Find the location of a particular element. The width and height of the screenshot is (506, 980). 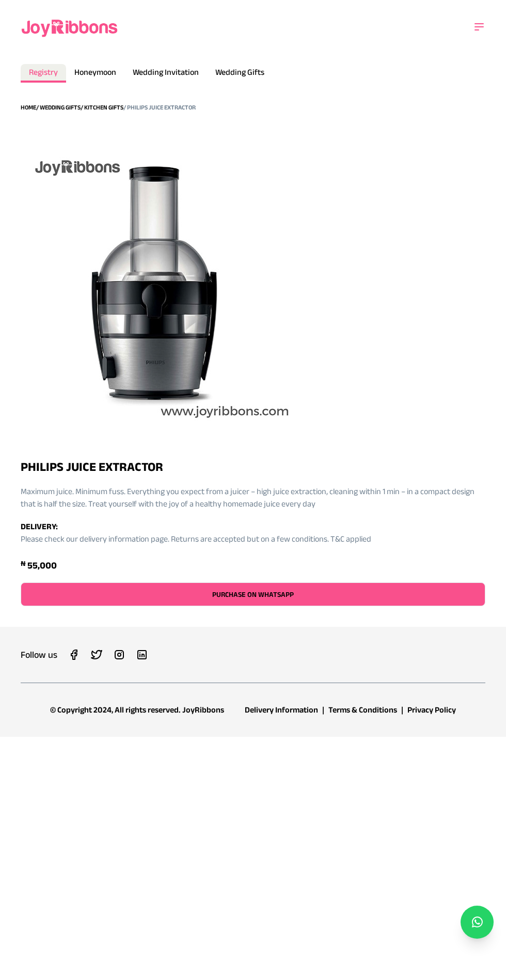

a: purchase on whatsapp is located at coordinates (253, 594).